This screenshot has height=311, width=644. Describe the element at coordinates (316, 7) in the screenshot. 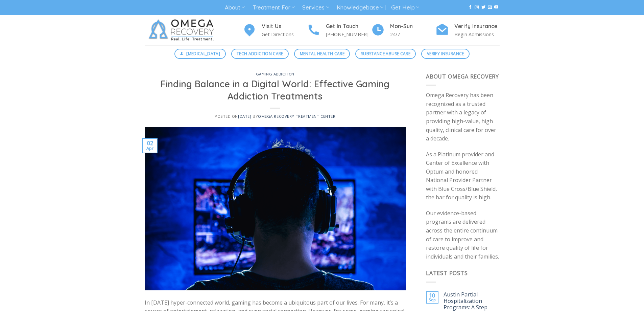

I see `a: Services` at that location.